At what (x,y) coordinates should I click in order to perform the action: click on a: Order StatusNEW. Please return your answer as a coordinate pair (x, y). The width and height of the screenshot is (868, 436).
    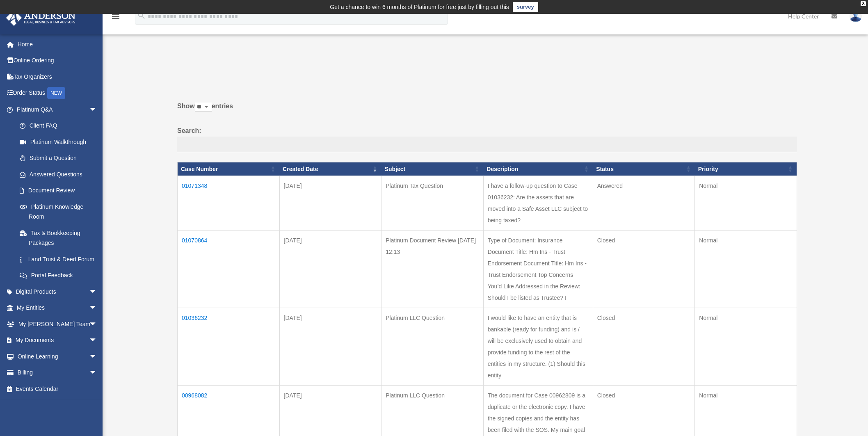
    Looking at the image, I should click on (57, 93).